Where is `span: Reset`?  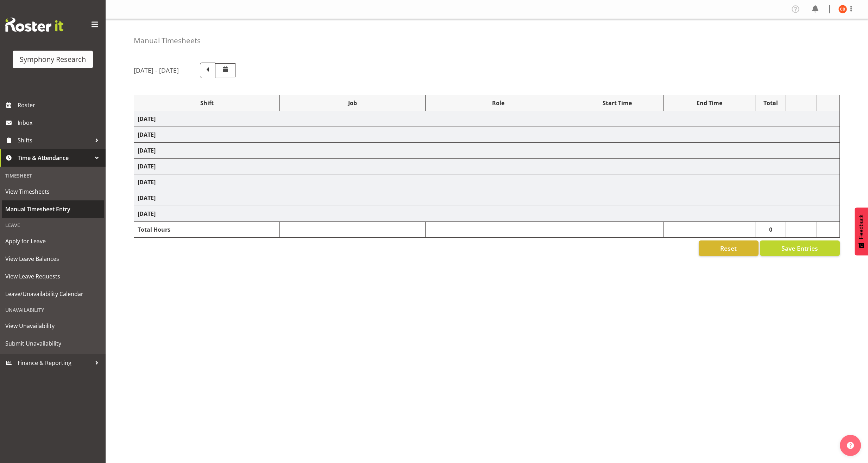
span: Reset is located at coordinates (728, 248).